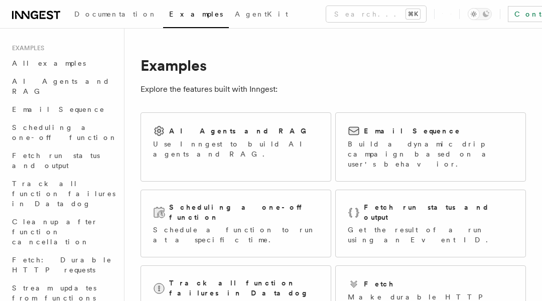 This screenshot has height=301, width=542. Describe the element at coordinates (196, 16) in the screenshot. I see `a: Examples` at that location.